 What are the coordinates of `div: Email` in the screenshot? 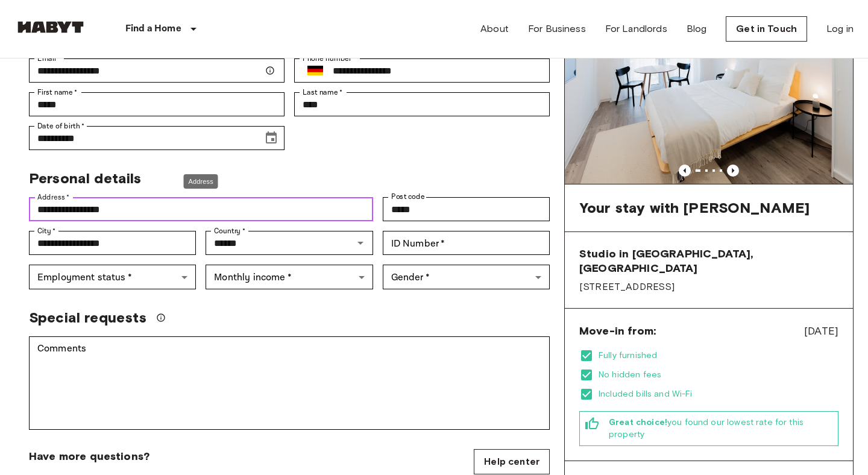 It's located at (157, 71).